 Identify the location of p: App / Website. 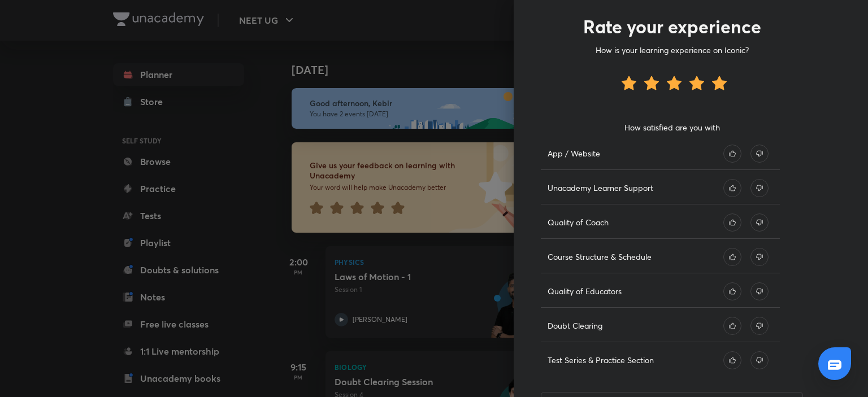
(573, 153).